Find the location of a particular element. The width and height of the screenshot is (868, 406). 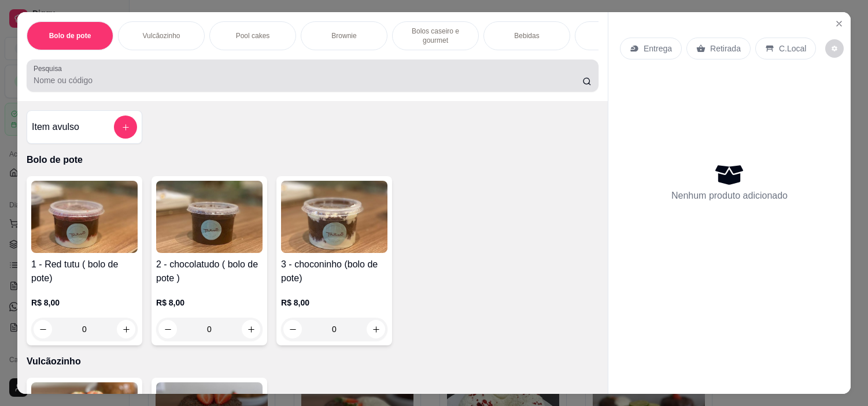

h4: 2 - chocolatudo ( bolo de pote ) is located at coordinates (210, 272).